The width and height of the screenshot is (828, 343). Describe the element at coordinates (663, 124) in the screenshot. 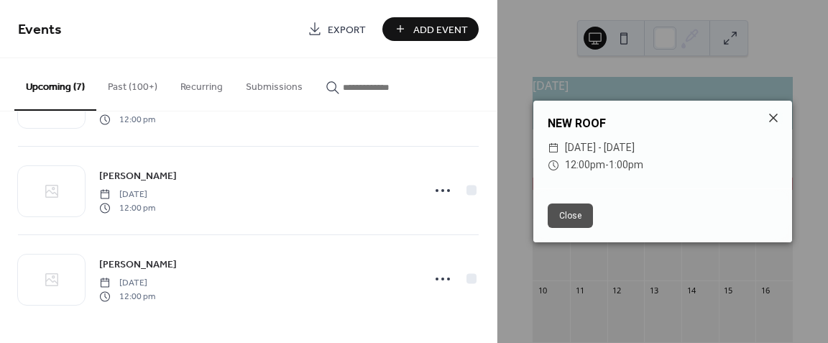

I see `div: NEW ROOF` at that location.